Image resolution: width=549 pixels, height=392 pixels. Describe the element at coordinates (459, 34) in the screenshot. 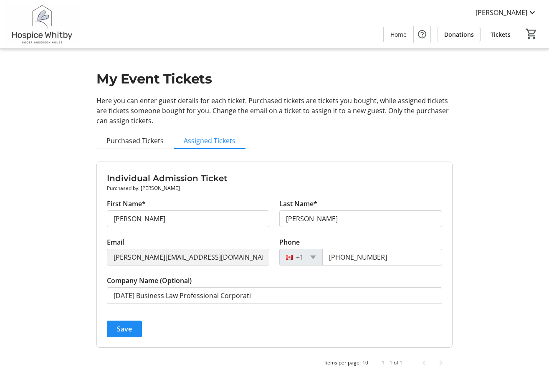

I see `a: Donations` at that location.